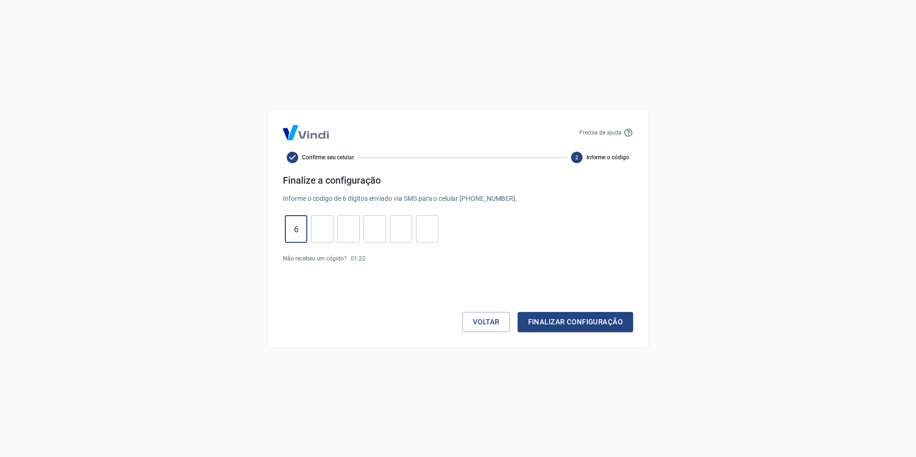 The width and height of the screenshot is (916, 457). What do you see at coordinates (315, 259) in the screenshot?
I see `p: Não recebeu um cógido?` at bounding box center [315, 259].